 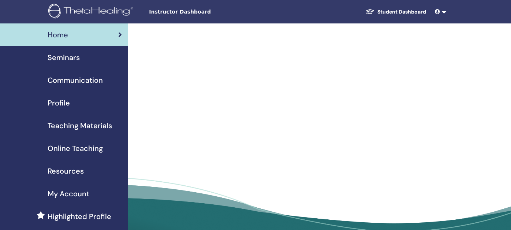 What do you see at coordinates (68, 194) in the screenshot?
I see `span: My Account` at bounding box center [68, 194].